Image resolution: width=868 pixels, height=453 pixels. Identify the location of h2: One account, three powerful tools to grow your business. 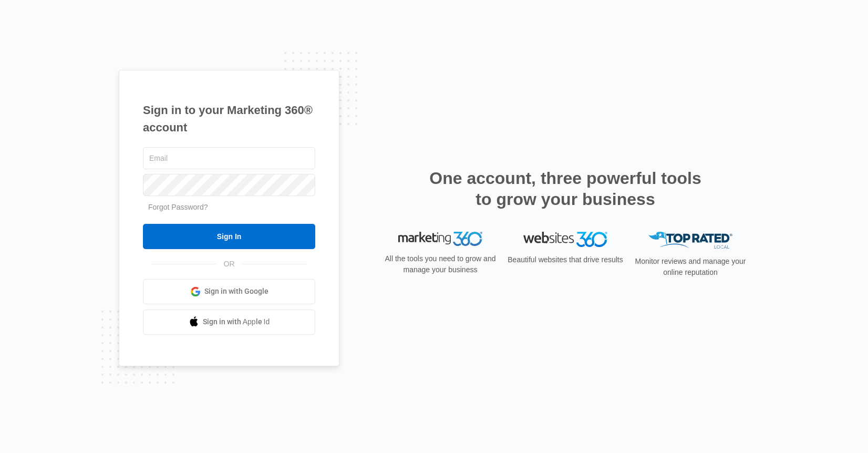
(566, 188).